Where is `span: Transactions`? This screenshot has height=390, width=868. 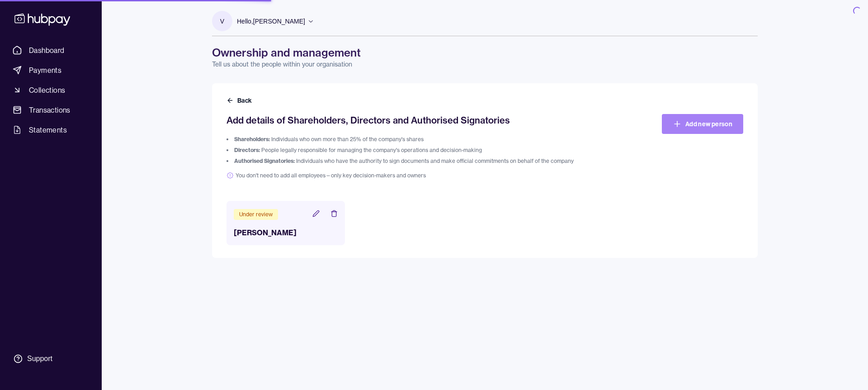 span: Transactions is located at coordinates (50, 110).